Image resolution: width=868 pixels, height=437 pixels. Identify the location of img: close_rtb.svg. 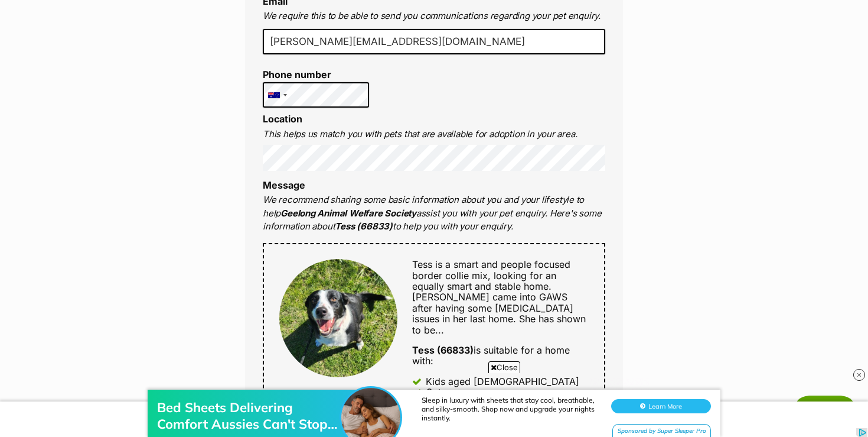
(859, 375).